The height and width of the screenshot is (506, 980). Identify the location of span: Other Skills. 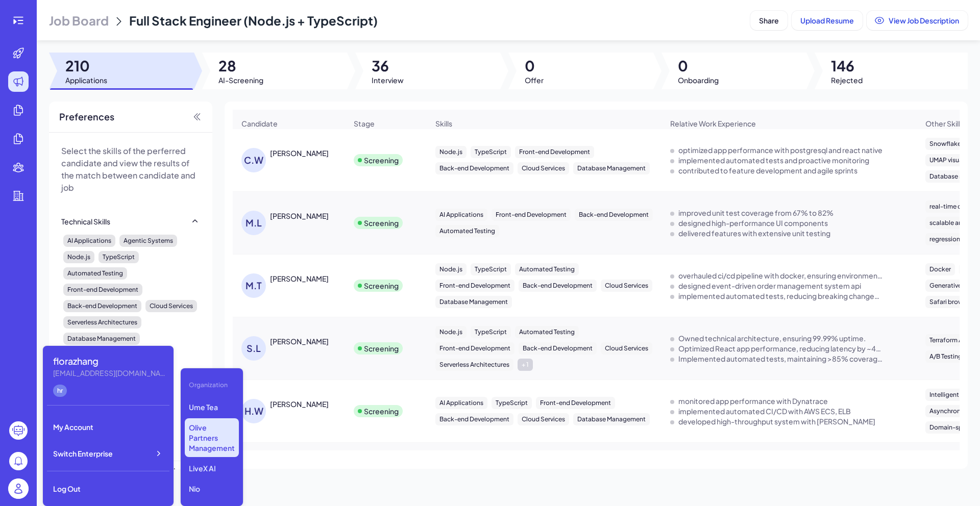
(944, 123).